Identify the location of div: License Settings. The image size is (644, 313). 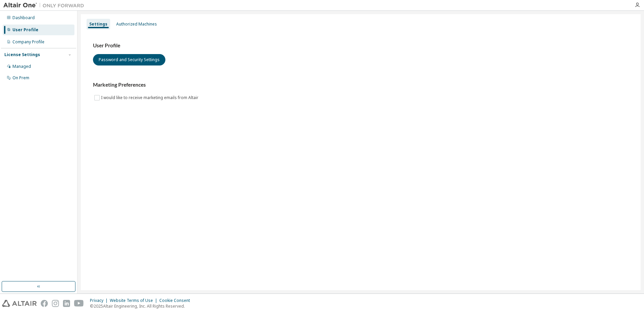
(22, 55).